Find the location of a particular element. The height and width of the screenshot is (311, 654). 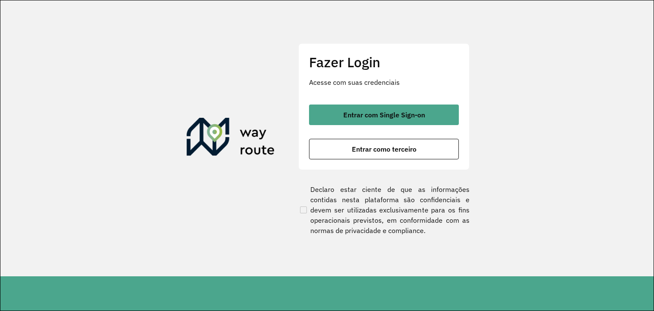

h2: Fazer Login is located at coordinates (384, 62).